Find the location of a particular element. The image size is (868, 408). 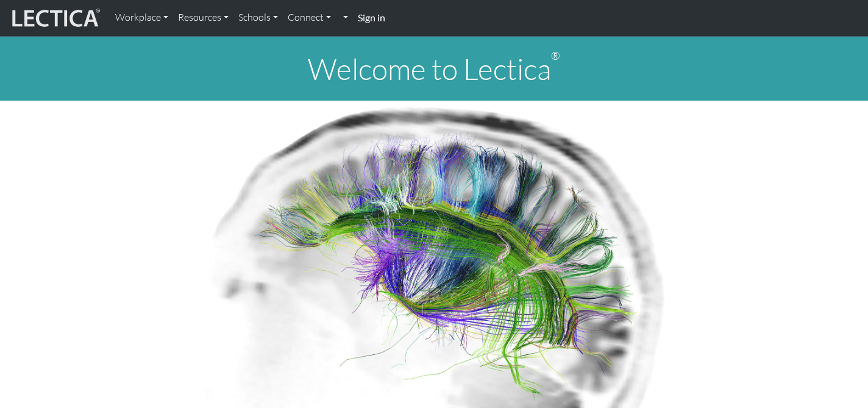

strong: Sign in is located at coordinates (371, 17).